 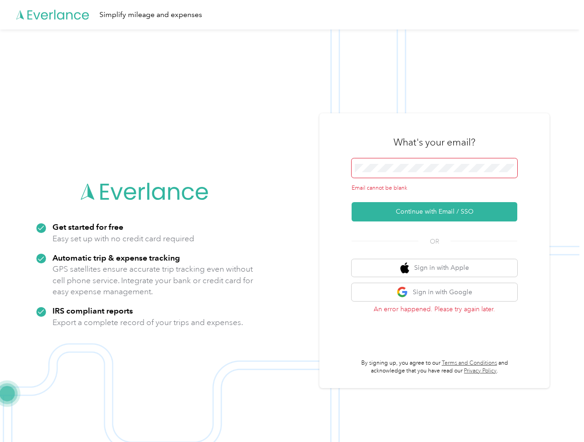 I want to click on p: An error happened. Please try again later., so click(x=434, y=309).